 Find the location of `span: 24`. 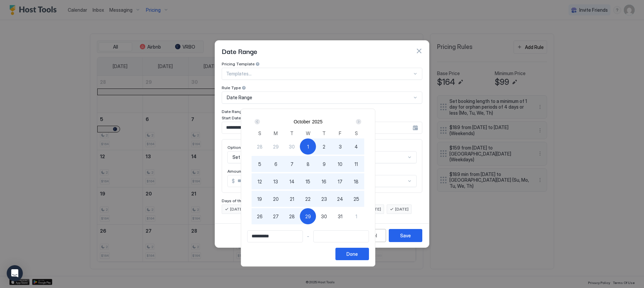

span: 24 is located at coordinates (340, 199).